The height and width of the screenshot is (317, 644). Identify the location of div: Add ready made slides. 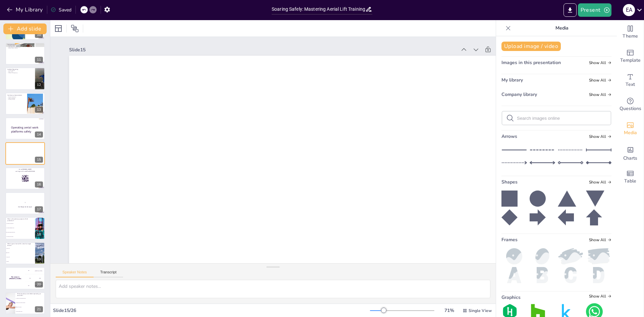
(630, 57).